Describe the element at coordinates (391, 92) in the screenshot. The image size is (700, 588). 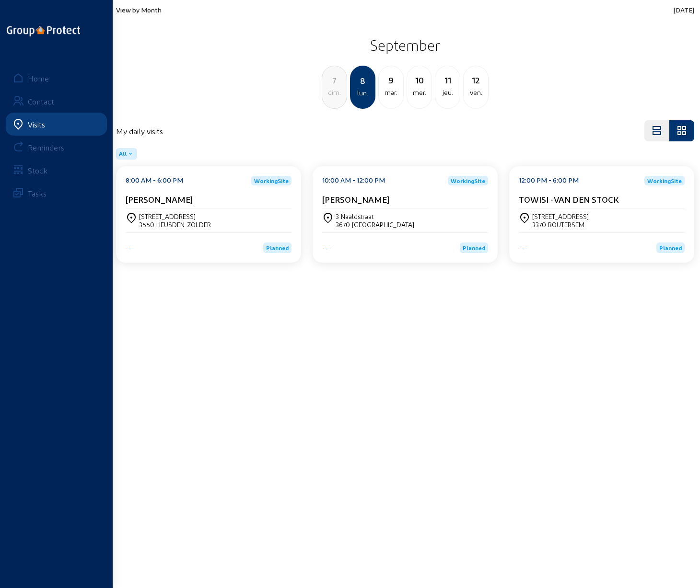
I see `div: mar.` at that location.